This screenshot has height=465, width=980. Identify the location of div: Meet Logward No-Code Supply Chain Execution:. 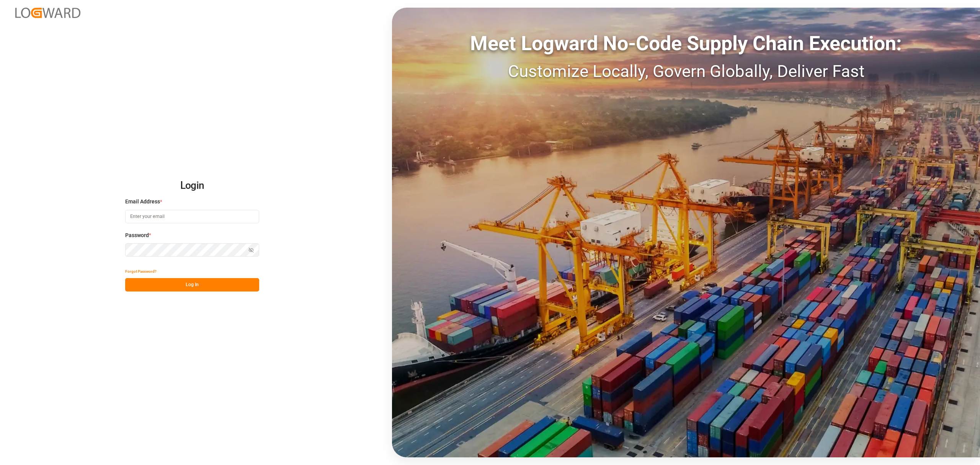
(686, 43).